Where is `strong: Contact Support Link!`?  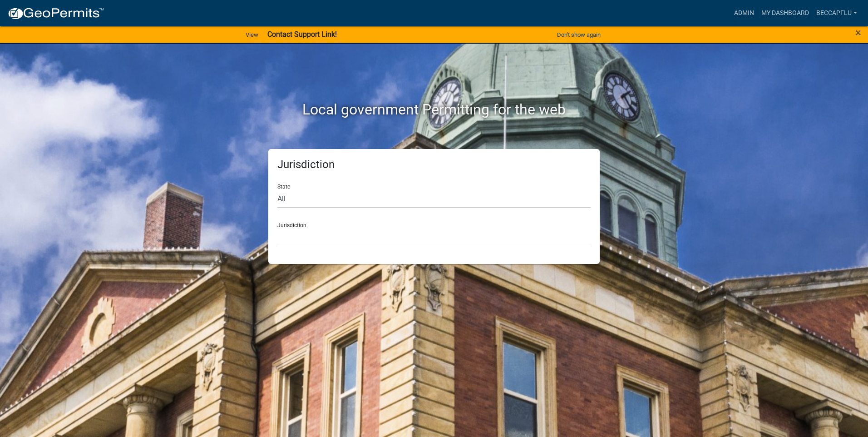 strong: Contact Support Link! is located at coordinates (302, 34).